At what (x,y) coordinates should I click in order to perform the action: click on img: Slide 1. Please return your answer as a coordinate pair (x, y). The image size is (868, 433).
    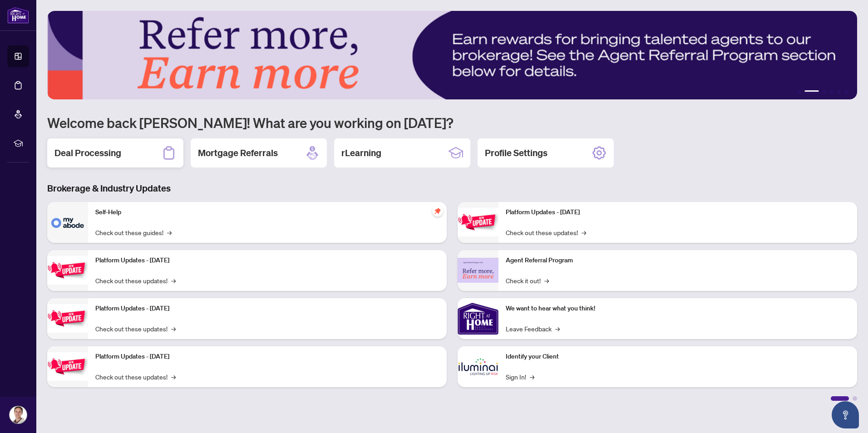
    Looking at the image, I should click on (452, 55).